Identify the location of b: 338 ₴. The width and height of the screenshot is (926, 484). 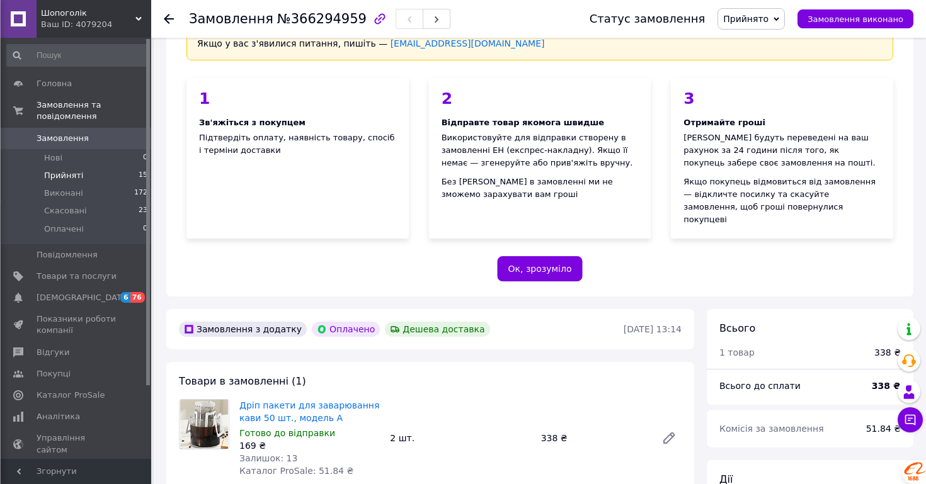
(886, 386).